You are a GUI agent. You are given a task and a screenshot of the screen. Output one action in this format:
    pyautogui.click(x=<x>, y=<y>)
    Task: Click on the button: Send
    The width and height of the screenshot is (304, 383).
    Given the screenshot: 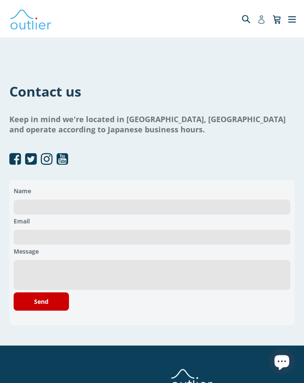 What is the action you would take?
    pyautogui.click(x=41, y=301)
    